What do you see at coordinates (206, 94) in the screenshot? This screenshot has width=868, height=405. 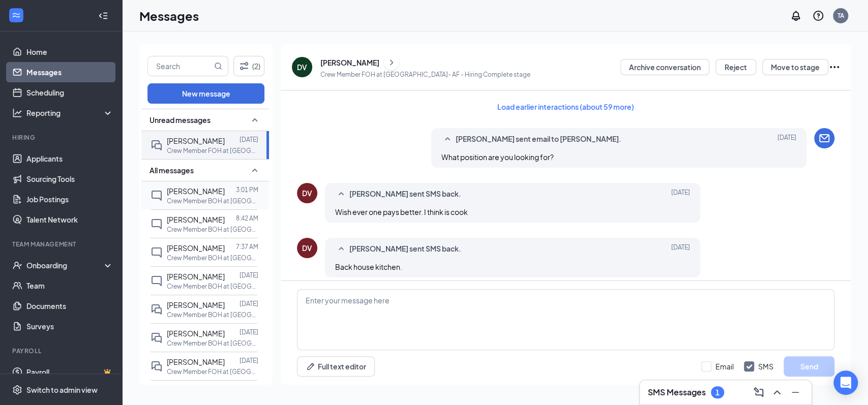 I see `button: New message` at bounding box center [206, 94].